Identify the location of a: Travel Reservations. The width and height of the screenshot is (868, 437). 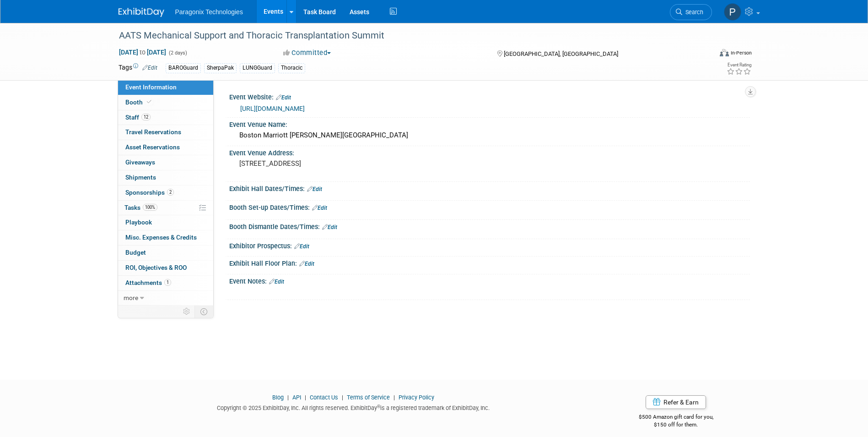
(166, 132).